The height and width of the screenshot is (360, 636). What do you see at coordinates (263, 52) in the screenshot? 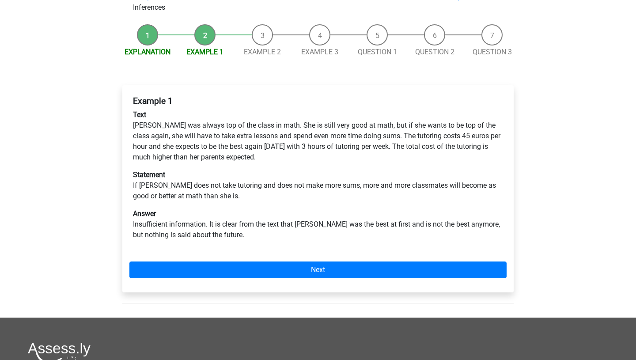
I see `a: Example 2` at bounding box center [263, 52].